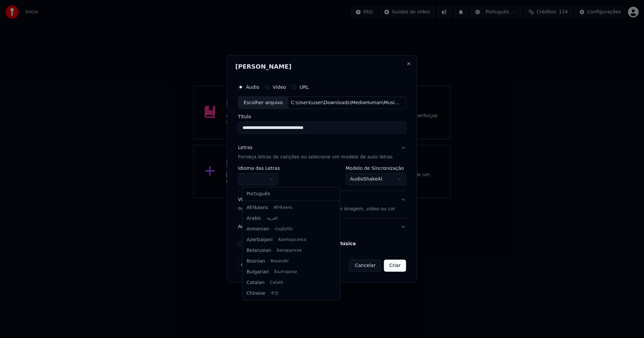  What do you see at coordinates (256, 293) in the screenshot?
I see `span: Chinese` at bounding box center [256, 293].